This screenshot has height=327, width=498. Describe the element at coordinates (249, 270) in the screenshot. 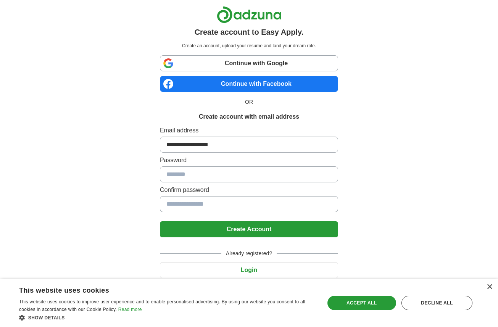

I see `a: Login` at that location.